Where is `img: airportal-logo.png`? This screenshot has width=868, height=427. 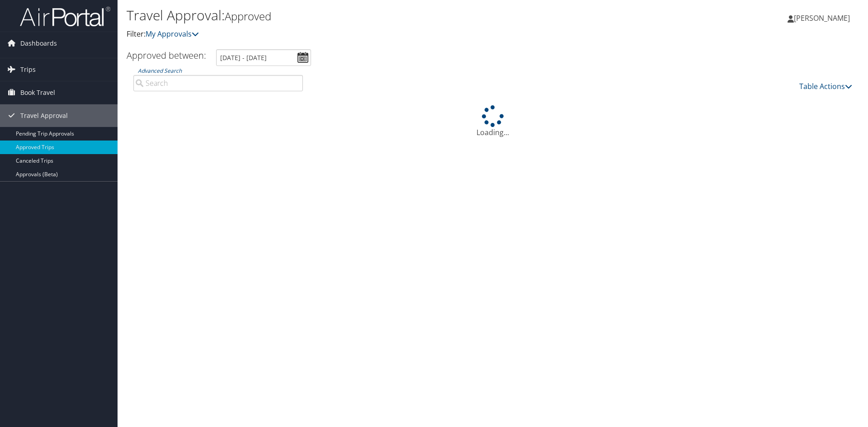 img: airportal-logo.png is located at coordinates (65, 16).